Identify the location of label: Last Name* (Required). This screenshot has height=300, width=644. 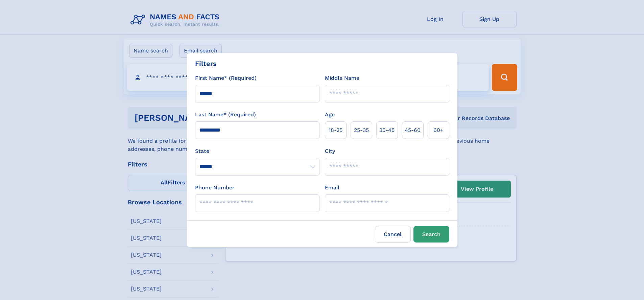
(226, 115).